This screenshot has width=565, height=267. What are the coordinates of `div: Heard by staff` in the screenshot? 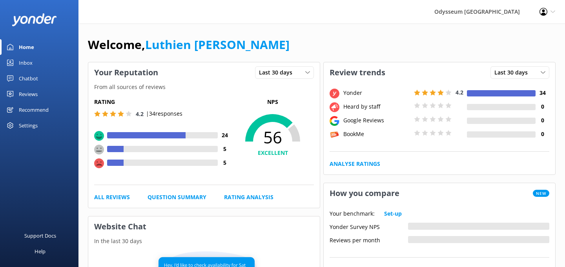 It's located at (376, 107).